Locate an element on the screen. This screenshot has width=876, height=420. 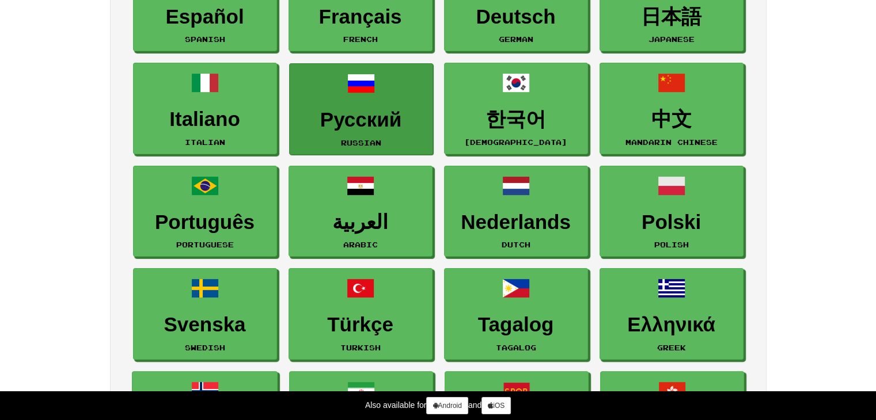
a: РусскийRussian is located at coordinates (361, 109).